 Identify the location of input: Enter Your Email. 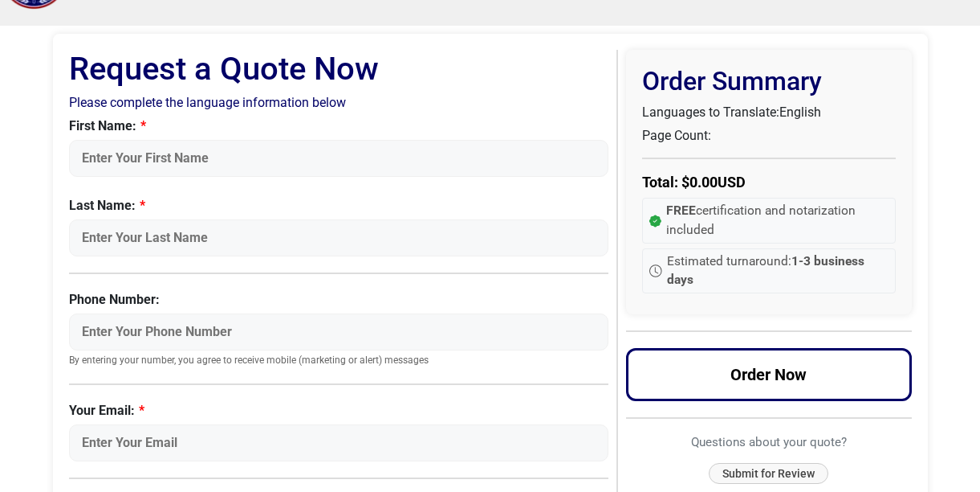
(339, 443).